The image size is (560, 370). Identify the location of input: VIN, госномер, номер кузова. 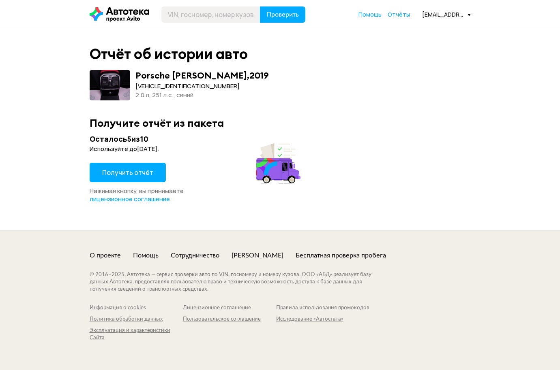
(211, 15).